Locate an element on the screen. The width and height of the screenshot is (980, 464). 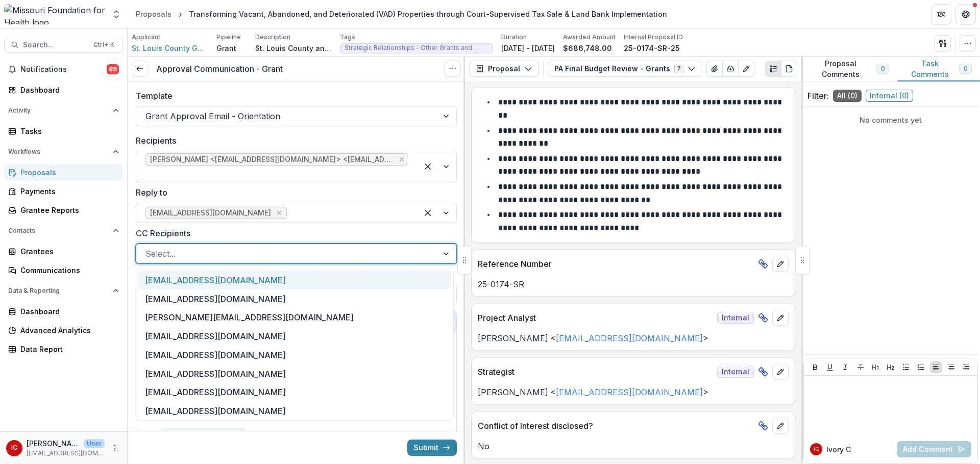
button: Heading 1 is located at coordinates (875, 367).